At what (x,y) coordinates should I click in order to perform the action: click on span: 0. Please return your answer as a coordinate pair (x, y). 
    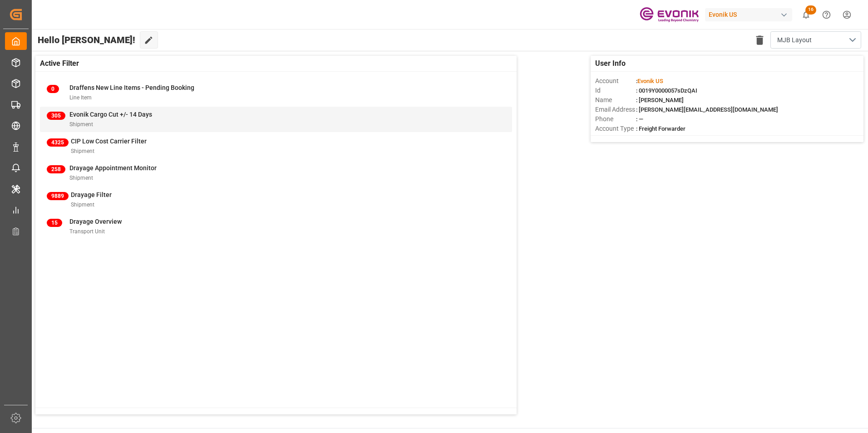
    Looking at the image, I should click on (53, 89).